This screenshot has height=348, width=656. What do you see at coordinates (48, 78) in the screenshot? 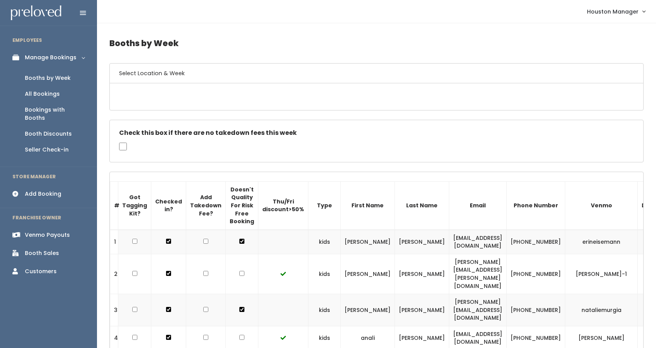
I see `div: Booths by Week` at bounding box center [48, 78].